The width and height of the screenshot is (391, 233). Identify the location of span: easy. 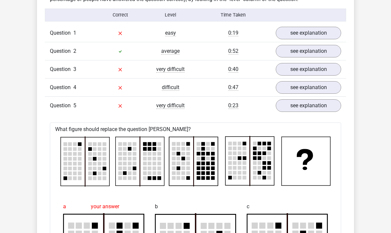
(170, 33).